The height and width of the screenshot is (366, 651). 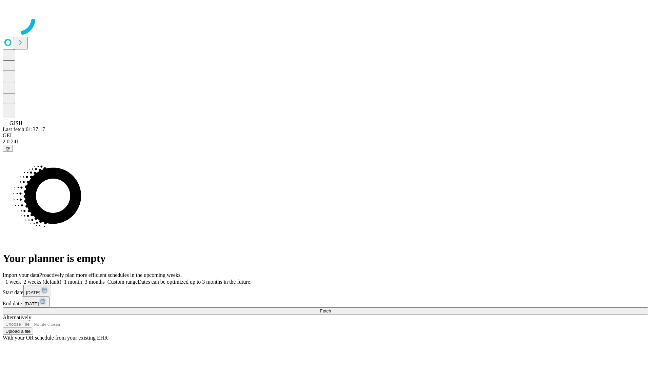 I want to click on h1: Your planner is empty, so click(x=325, y=258).